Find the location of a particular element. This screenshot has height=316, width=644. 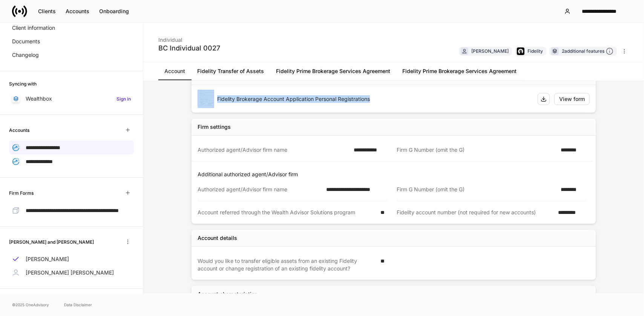

div: Accounts is located at coordinates (77, 11).